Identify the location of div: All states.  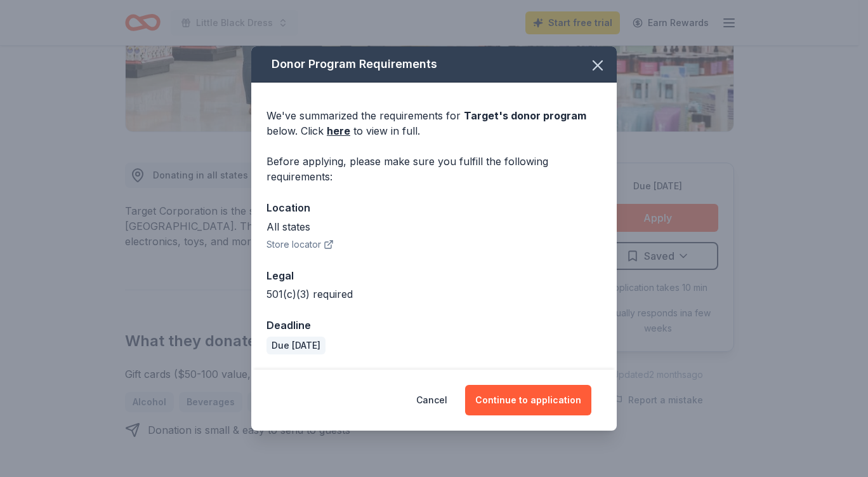
(434, 227).